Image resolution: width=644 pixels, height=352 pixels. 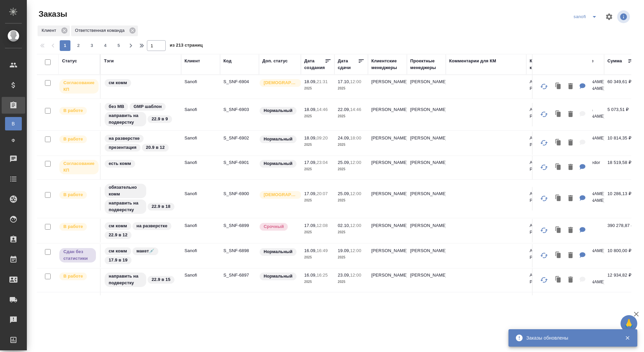 What do you see at coordinates (240, 226) in the screenshot?
I see `p: S_SNF-6899` at bounding box center [240, 226].